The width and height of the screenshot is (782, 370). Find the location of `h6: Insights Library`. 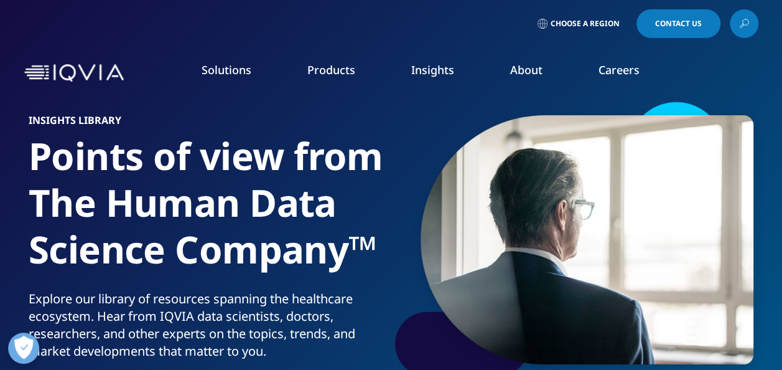

h6: Insights Library is located at coordinates (207, 124).